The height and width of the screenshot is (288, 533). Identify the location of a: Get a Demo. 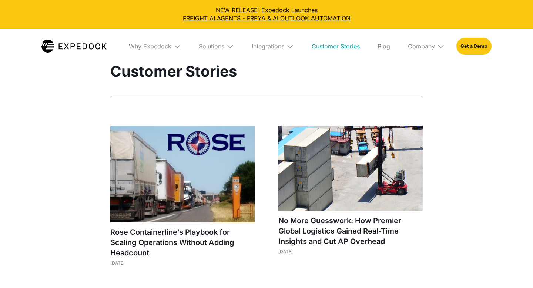
(473, 46).